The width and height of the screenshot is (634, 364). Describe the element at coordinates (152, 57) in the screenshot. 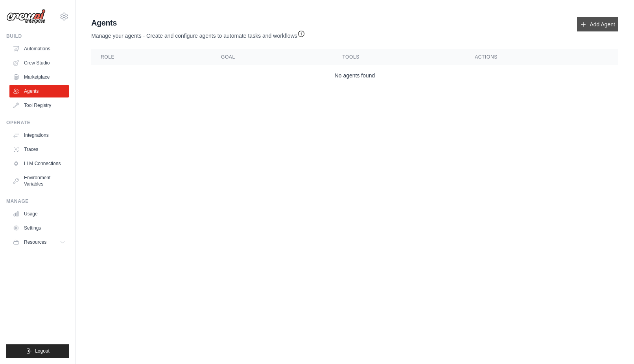

I see `th: Role` at that location.